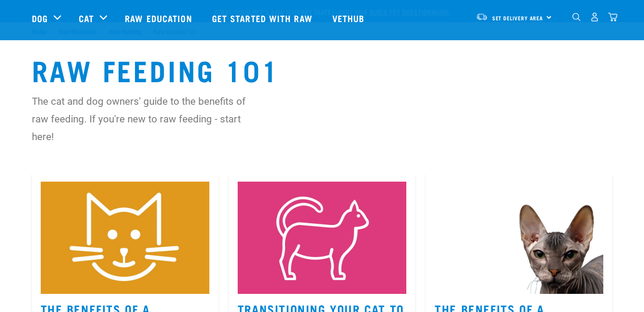  What do you see at coordinates (322, 69) in the screenshot?
I see `h1: Raw Feeding 101` at bounding box center [322, 69].